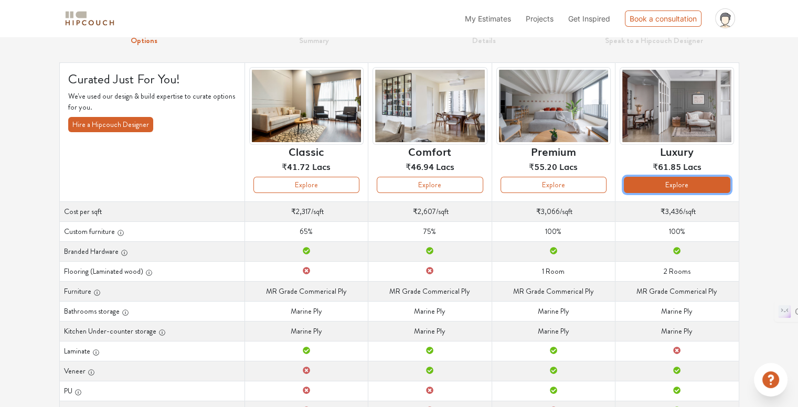 The image size is (798, 407). What do you see at coordinates (90, 18) in the screenshot?
I see `span: logo-horizontal.svg` at bounding box center [90, 18].